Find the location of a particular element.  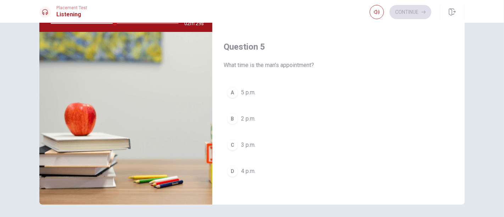

span: 4 p.m. is located at coordinates (248, 171).